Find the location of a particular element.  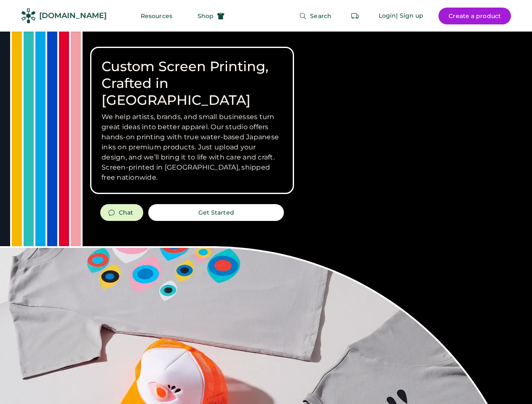

button: Retrieve an order is located at coordinates (355, 16).